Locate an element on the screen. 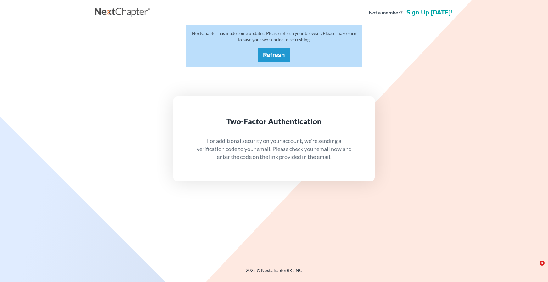  span: NextChapter has made some updates. Please refresh your browser. Please make sure to save your wor... is located at coordinates (274, 36).